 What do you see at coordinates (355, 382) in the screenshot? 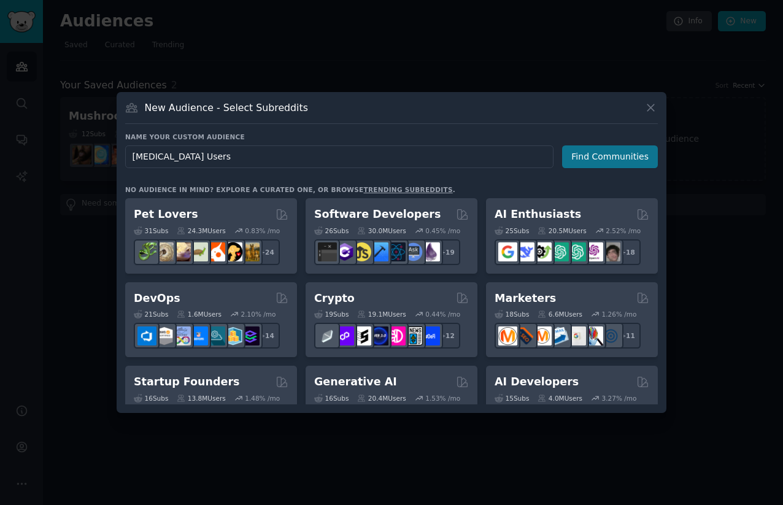
I see `h2: Generative AI` at bounding box center [355, 382].